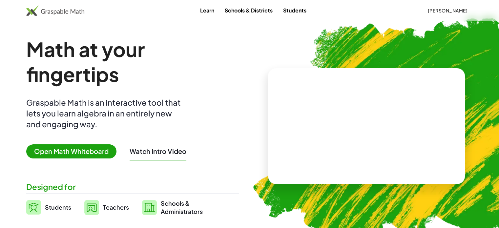 This screenshot has width=499, height=228. Describe the element at coordinates (367, 126) in the screenshot. I see `video: What is this? This is dynamic math notation. Dynamic math notation plays a central role in how Gr...` at that location.